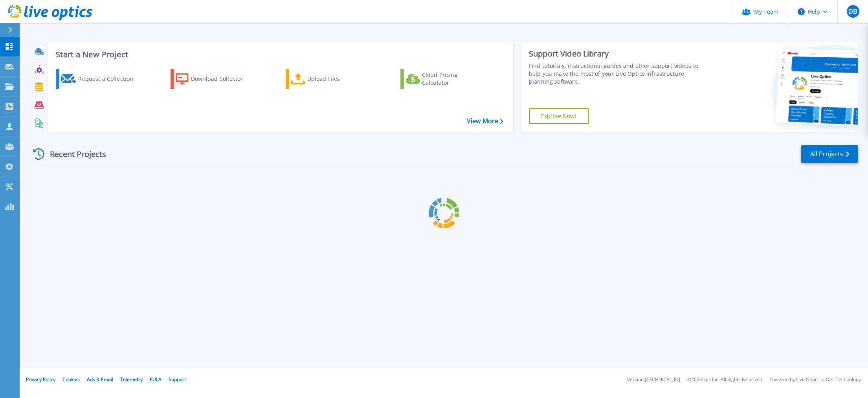 This screenshot has width=868, height=398. Describe the element at coordinates (99, 79) in the screenshot. I see `a: Request a Collection` at that location.